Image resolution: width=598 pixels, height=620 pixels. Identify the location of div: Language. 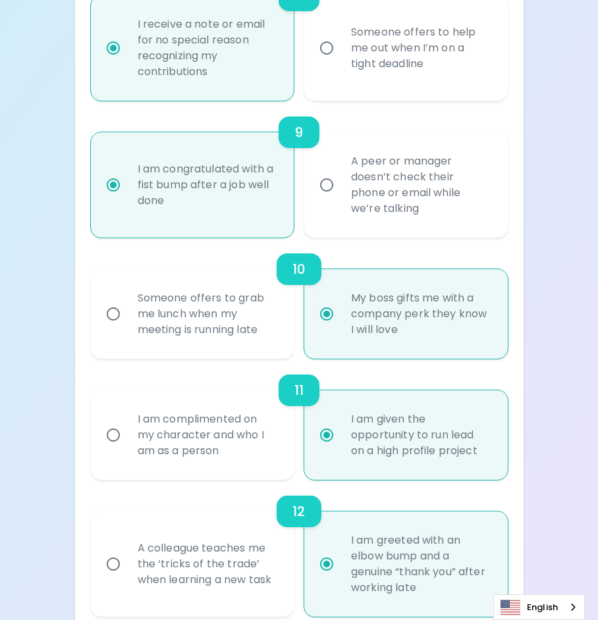
(539, 607).